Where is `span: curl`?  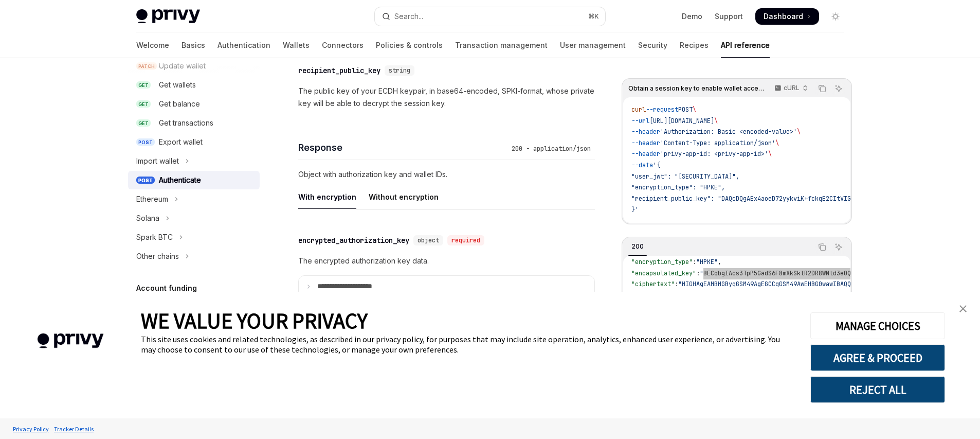 span: curl is located at coordinates (639, 110).